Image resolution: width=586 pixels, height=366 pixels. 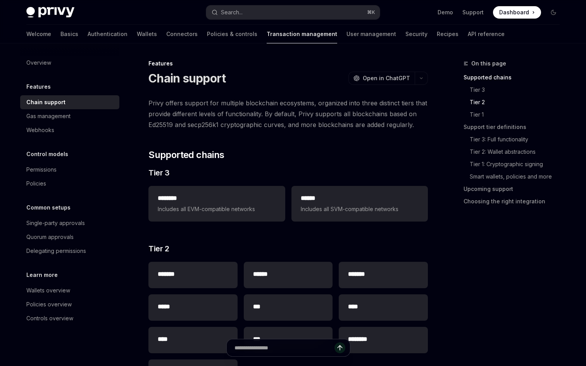 I want to click on div: Webhooks, so click(x=40, y=130).